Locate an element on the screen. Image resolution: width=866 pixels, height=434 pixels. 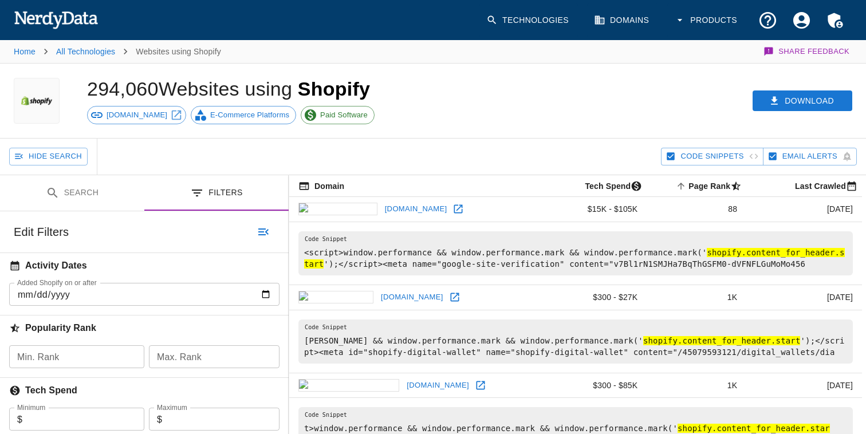
h1: 294,060 Websites using is located at coordinates (229, 89).